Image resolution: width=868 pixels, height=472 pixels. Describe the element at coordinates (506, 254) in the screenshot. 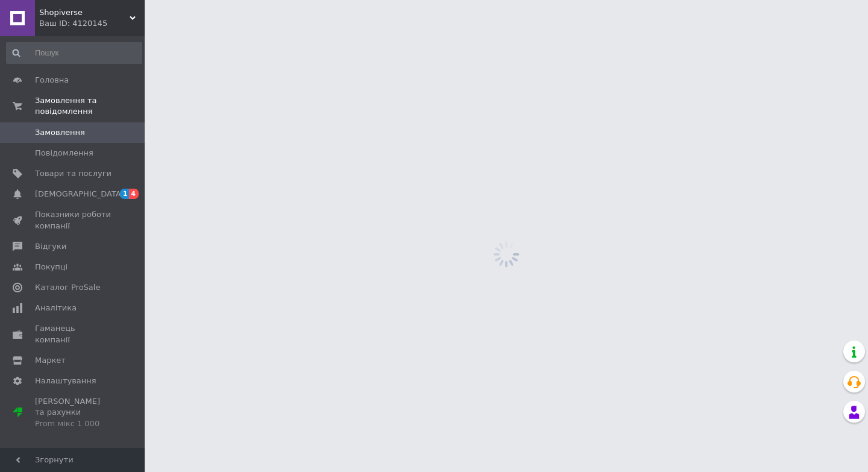

I see `img: spinner_grey-bg-hcd09dd2d8f1a785e3413b09b97f8118e7.gif` at that location.